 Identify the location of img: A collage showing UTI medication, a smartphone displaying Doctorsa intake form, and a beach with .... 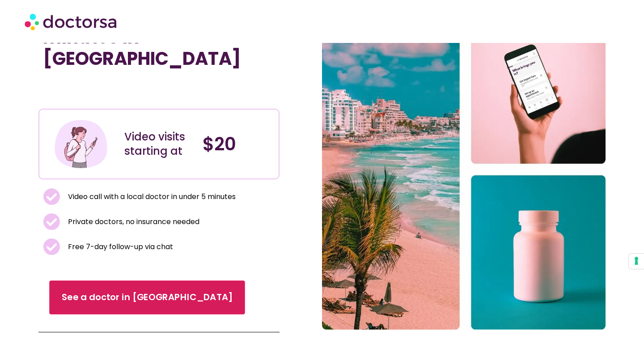
(463, 170).